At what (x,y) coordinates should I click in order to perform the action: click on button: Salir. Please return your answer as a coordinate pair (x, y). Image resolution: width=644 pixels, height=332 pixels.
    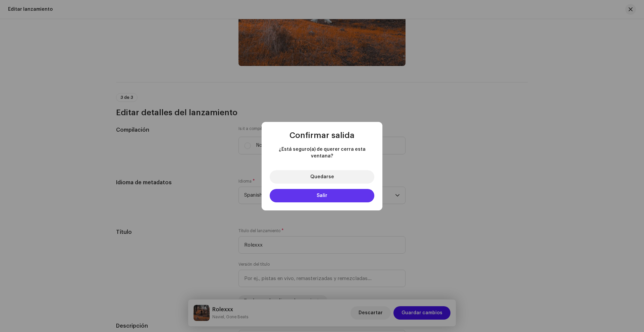
    Looking at the image, I should click on (322, 196).